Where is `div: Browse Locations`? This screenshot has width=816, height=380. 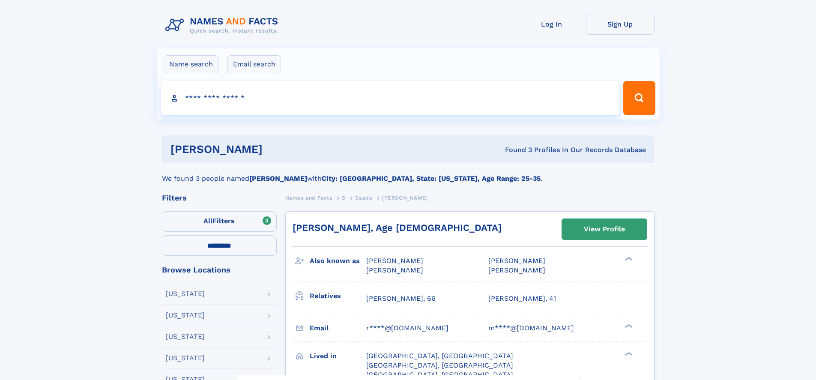
div: Browse Locations is located at coordinates (219, 270).